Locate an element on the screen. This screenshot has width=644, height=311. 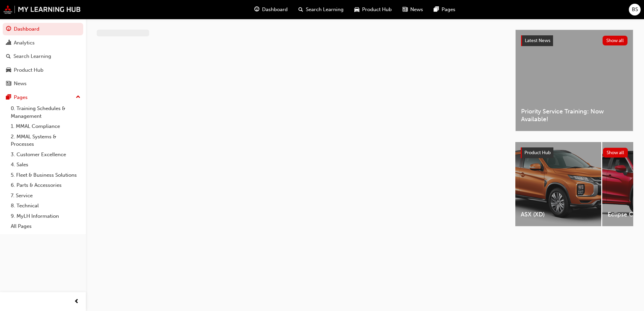
span: BS is located at coordinates (635, 9).